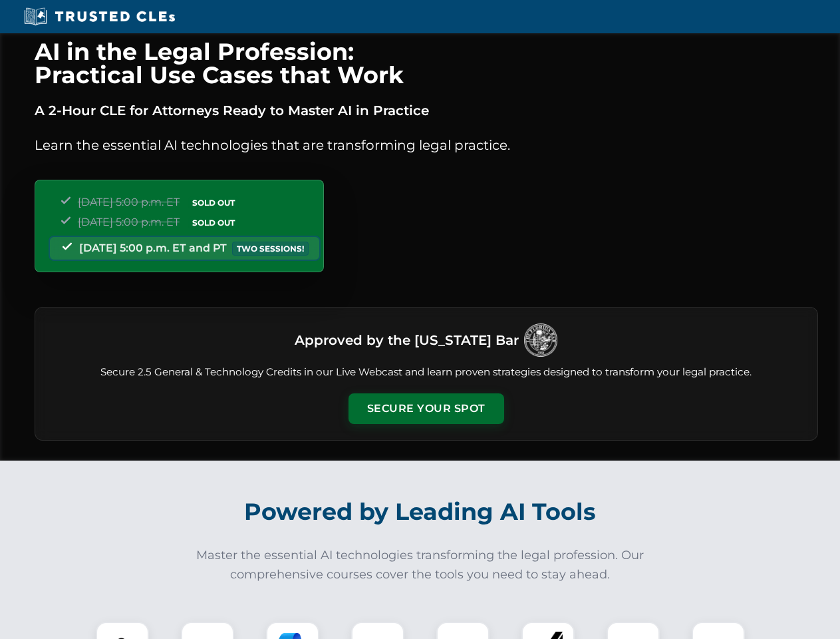  I want to click on button: Secure Your Spot, so click(426, 408).